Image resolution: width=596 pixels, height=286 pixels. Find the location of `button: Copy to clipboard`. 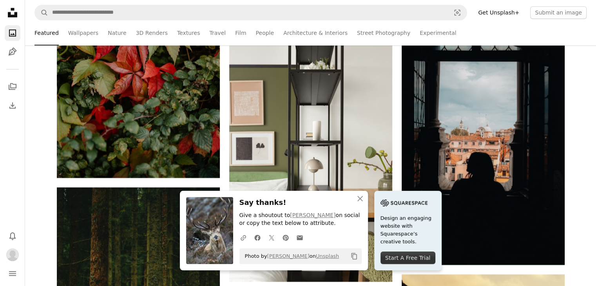

button: Copy to clipboard is located at coordinates (354, 256).